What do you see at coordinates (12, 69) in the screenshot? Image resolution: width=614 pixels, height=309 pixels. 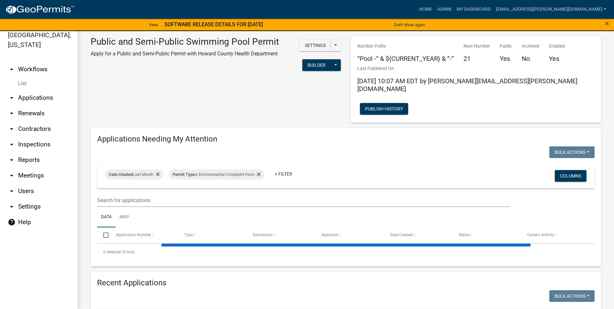 I see `i: arrow_drop_up` at bounding box center [12, 69].